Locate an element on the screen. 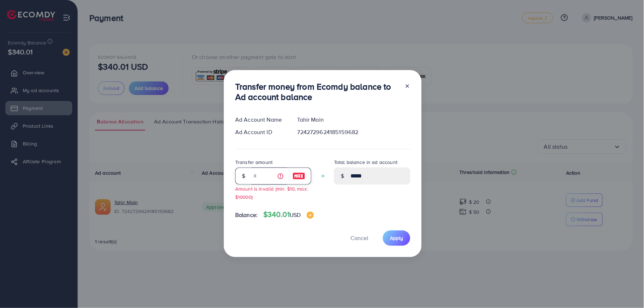 The image size is (644, 308). label: Transfer amount is located at coordinates (254, 162).